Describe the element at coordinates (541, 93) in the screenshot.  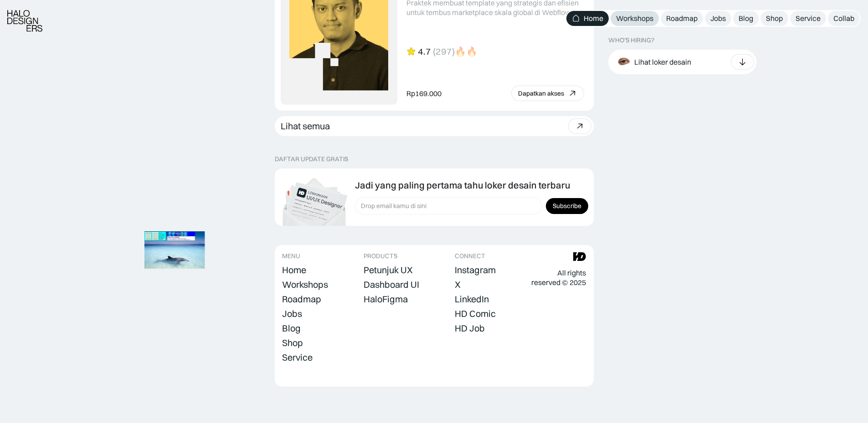
I see `div: Dapatkan akses` at that location.